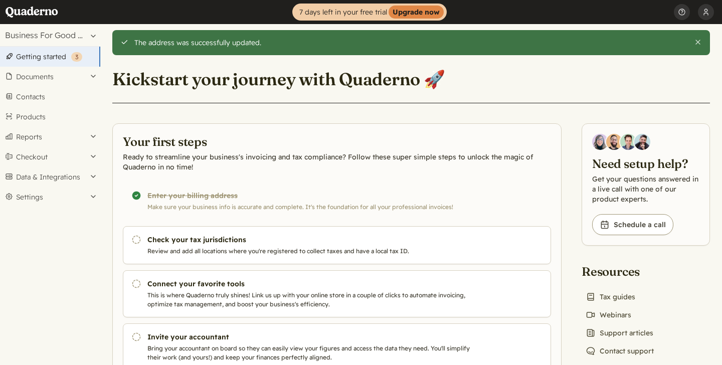 This screenshot has height=365, width=722. What do you see at coordinates (337, 245) in the screenshot?
I see `a: Check your tax jurisdictions Review and add all locations where you're registered to collect taxe...` at bounding box center [337, 245].